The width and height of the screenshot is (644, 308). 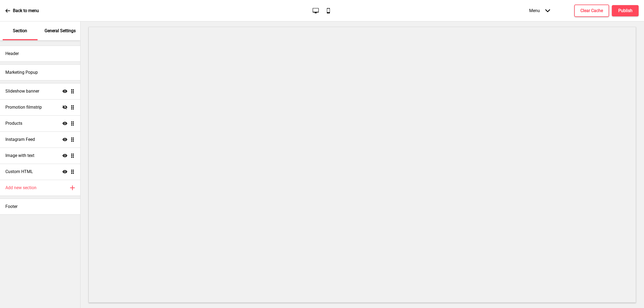 What do you see at coordinates (24, 107) in the screenshot?
I see `h4: Promotion filmstrip` at bounding box center [24, 107].